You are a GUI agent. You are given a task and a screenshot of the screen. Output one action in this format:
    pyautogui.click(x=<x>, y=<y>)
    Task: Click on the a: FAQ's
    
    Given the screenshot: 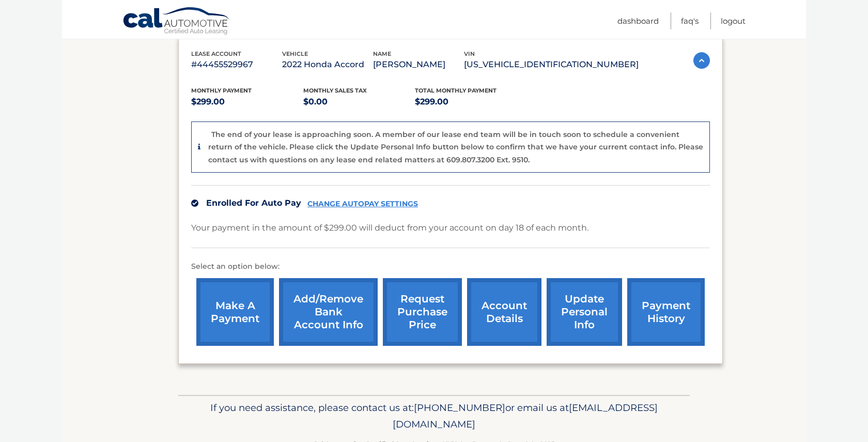 What is the action you would take?
    pyautogui.click(x=690, y=20)
    